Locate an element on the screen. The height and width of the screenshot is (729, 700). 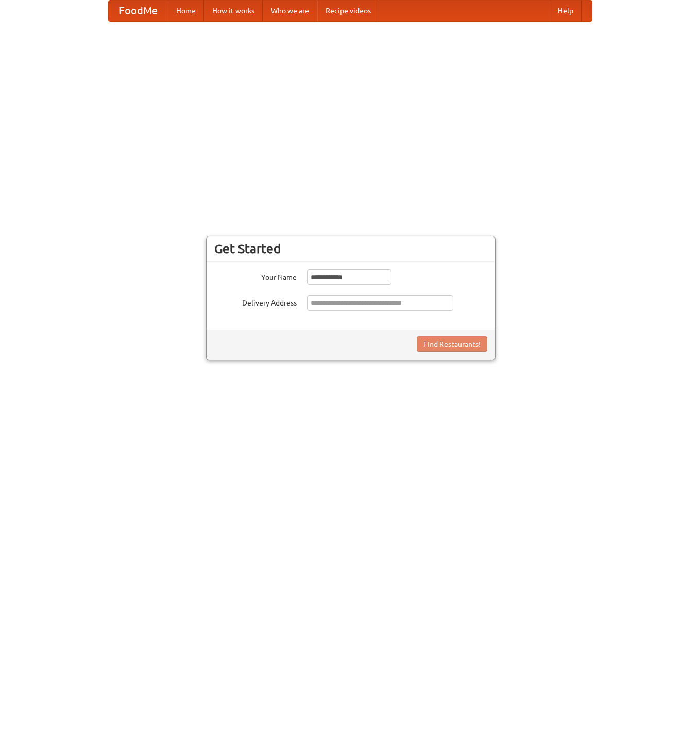
a: FoodMe is located at coordinates (139, 11).